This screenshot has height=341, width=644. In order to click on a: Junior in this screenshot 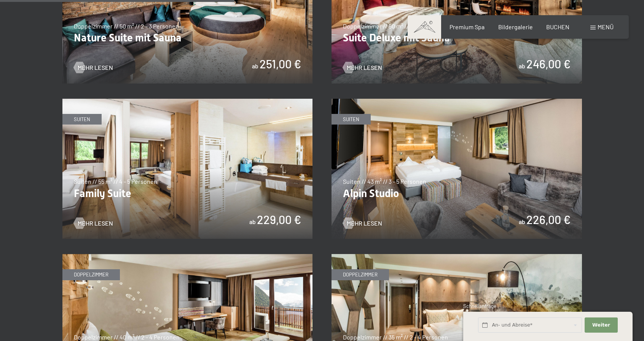, I will do `click(457, 257)`.